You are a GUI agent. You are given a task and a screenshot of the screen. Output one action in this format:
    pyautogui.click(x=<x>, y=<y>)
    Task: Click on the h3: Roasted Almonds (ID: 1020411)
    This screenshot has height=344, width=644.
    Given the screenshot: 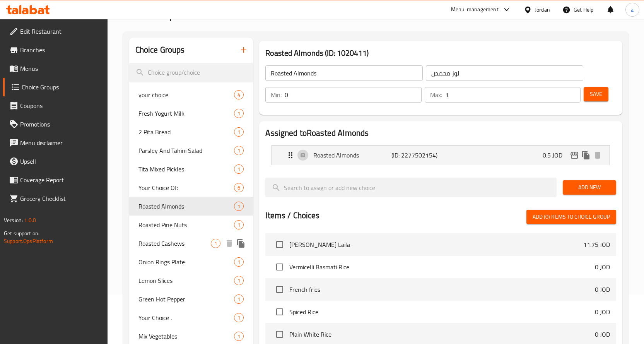 What is the action you would take?
    pyautogui.click(x=440, y=53)
    